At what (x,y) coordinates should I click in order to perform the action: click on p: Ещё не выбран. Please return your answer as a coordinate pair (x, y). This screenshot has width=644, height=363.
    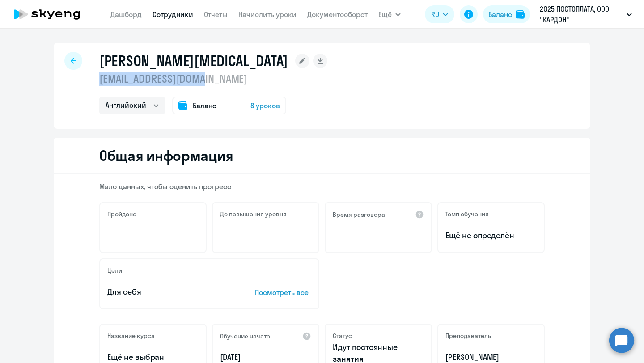
    Looking at the image, I should click on (153, 358).